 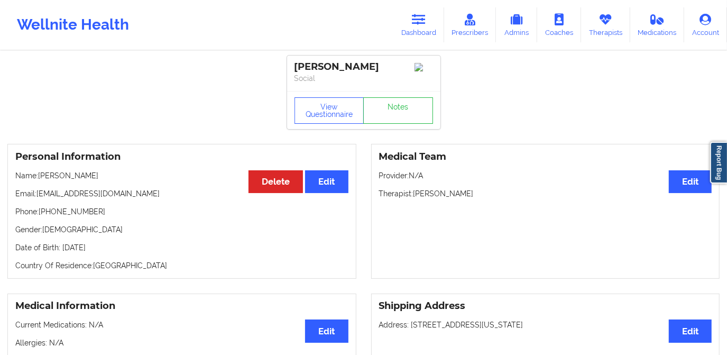 I want to click on h3: Personal Information, so click(x=182, y=157).